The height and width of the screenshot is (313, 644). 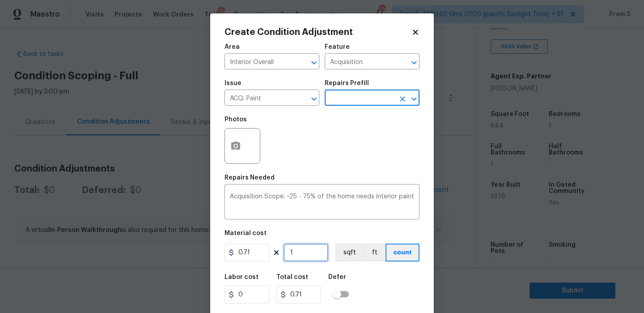 What do you see at coordinates (318, 32) in the screenshot?
I see `h2: Create Condition Adjustment` at bounding box center [318, 32].